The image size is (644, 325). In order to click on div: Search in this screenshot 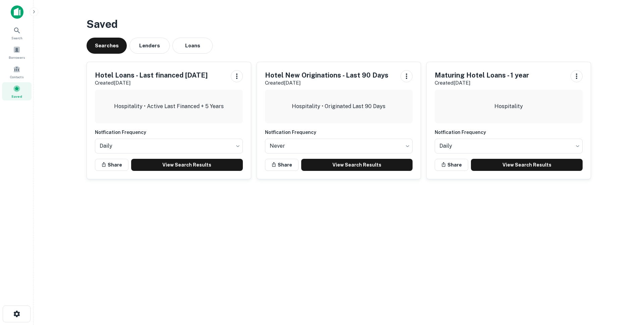, I will do `click(17, 32)`.